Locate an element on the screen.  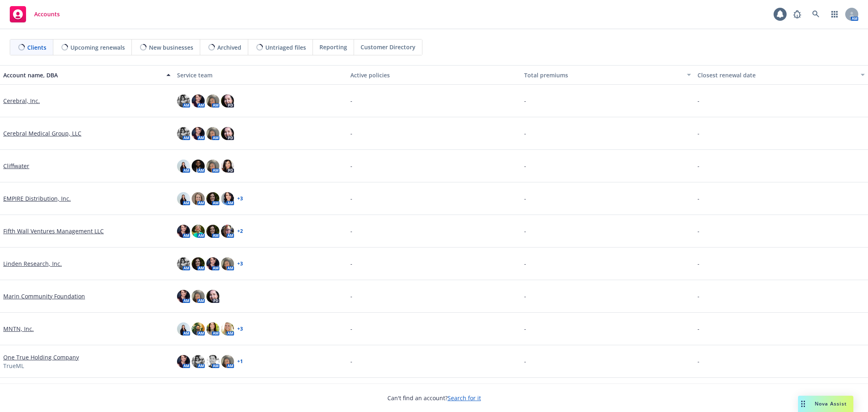
button: Closest renewal date is located at coordinates (782, 75).